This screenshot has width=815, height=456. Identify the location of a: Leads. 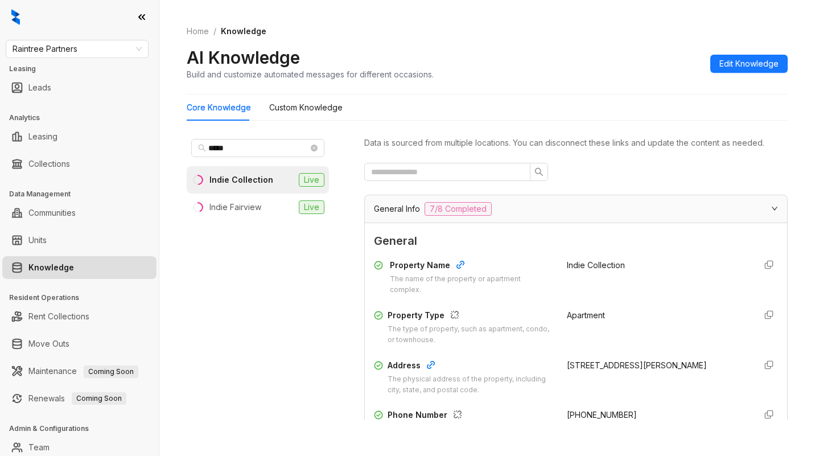
(40, 88).